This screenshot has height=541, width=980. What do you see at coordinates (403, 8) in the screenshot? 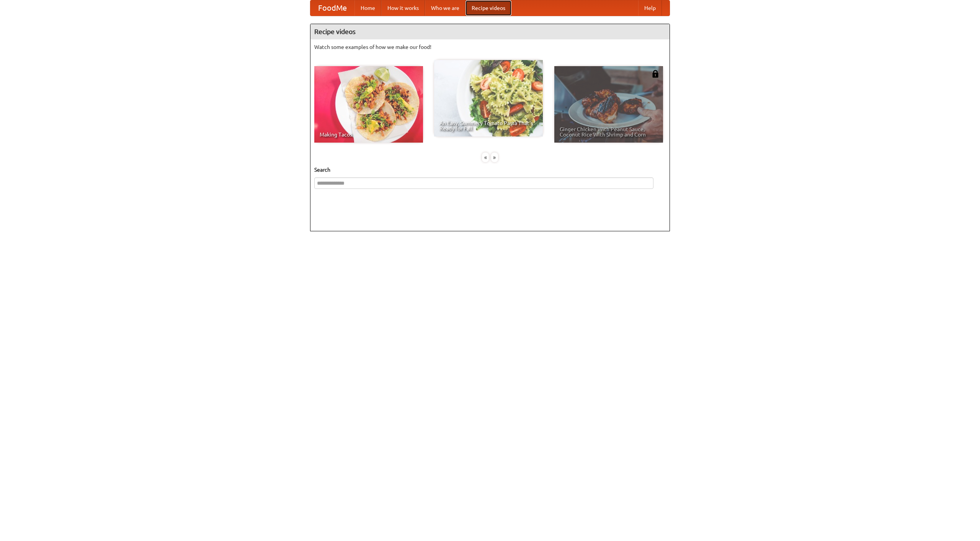
I see `a: How it works` at bounding box center [403, 8].